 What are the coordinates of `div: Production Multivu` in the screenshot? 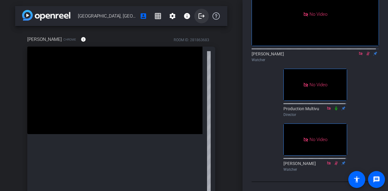 It's located at (316, 112).